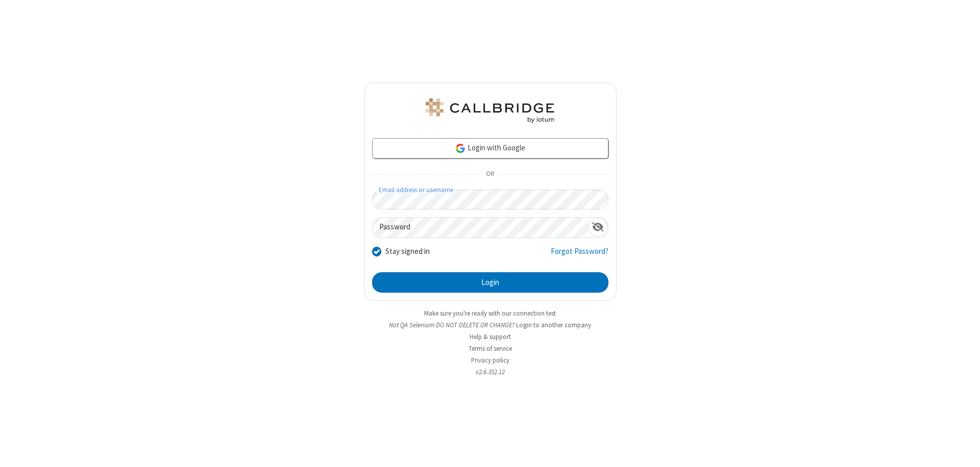 This screenshot has width=980, height=467. What do you see at coordinates (490, 111) in the screenshot?
I see `img: QA Selenium DO NOT DELETE OR CHANGE` at bounding box center [490, 111].